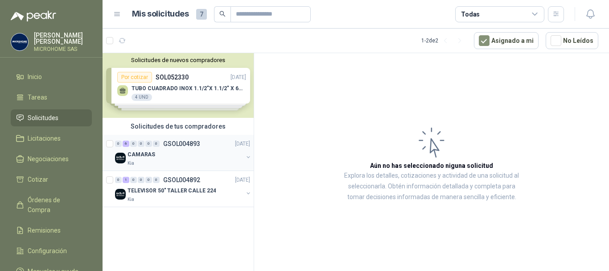 Image resolution: width=609 pixels, height=271 pixels. Describe the element at coordinates (38, 179) in the screenshot. I see `span: Cotizar` at that location.